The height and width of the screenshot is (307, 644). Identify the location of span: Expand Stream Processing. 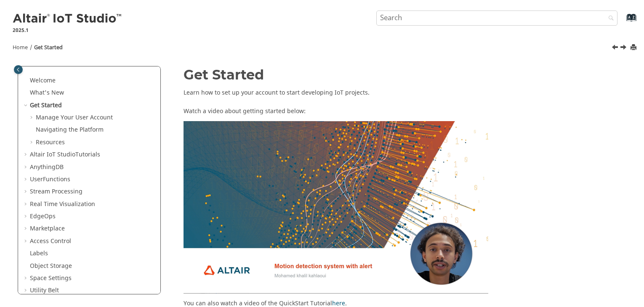
(26, 192).